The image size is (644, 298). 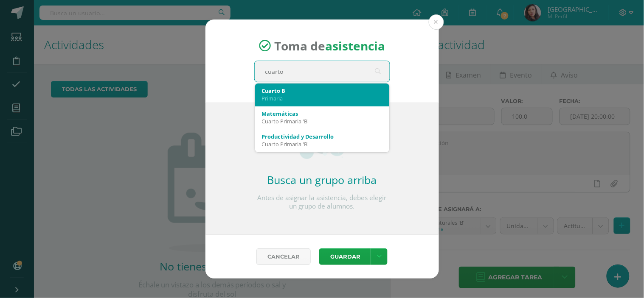 What do you see at coordinates (284, 257) in the screenshot?
I see `a: Cancelar` at bounding box center [284, 257].